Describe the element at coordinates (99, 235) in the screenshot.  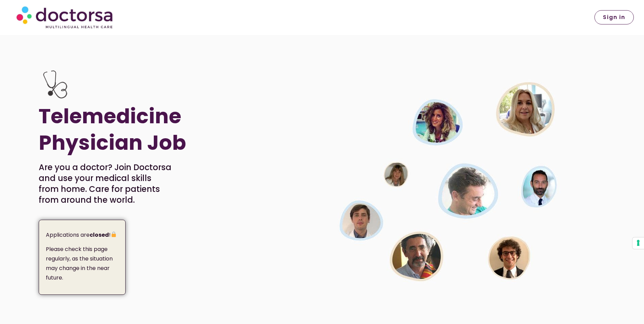
I see `strong: closed` at that location.